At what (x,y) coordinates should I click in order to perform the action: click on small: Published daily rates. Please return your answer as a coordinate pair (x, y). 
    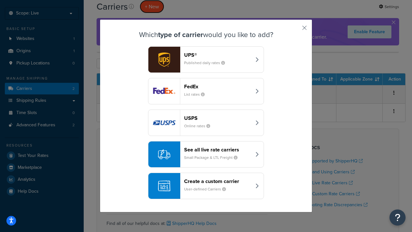
    Looking at the image, I should click on (207, 63).